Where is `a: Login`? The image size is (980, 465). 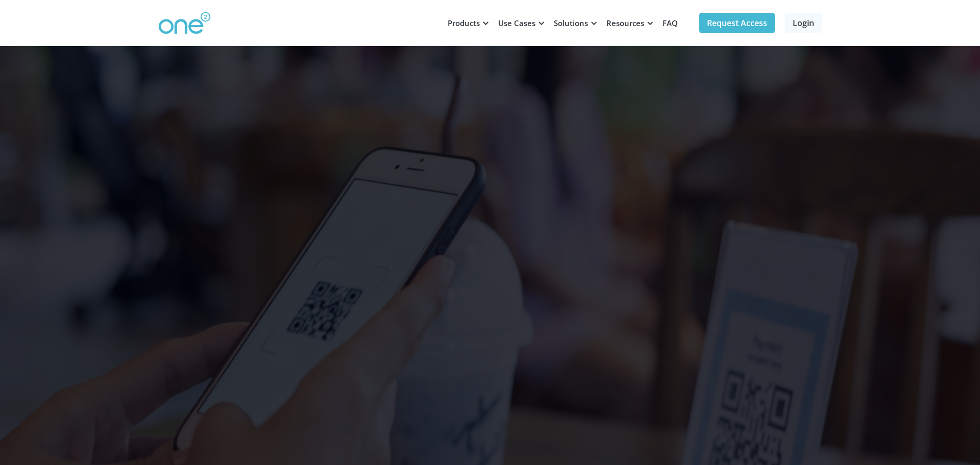
a: Login is located at coordinates (803, 23).